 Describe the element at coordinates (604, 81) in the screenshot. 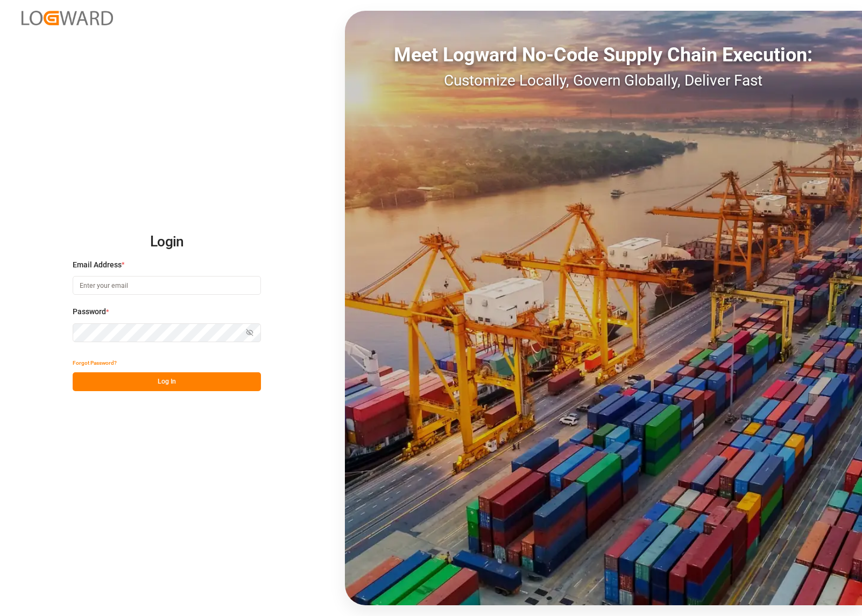

I see `div: Customize Locally, Govern Globally, Deliver Fast` at that location.